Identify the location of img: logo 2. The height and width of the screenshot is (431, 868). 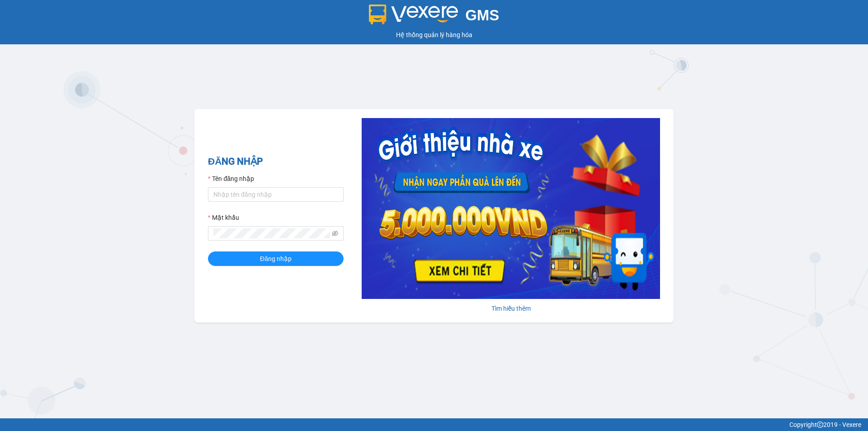
(414, 15).